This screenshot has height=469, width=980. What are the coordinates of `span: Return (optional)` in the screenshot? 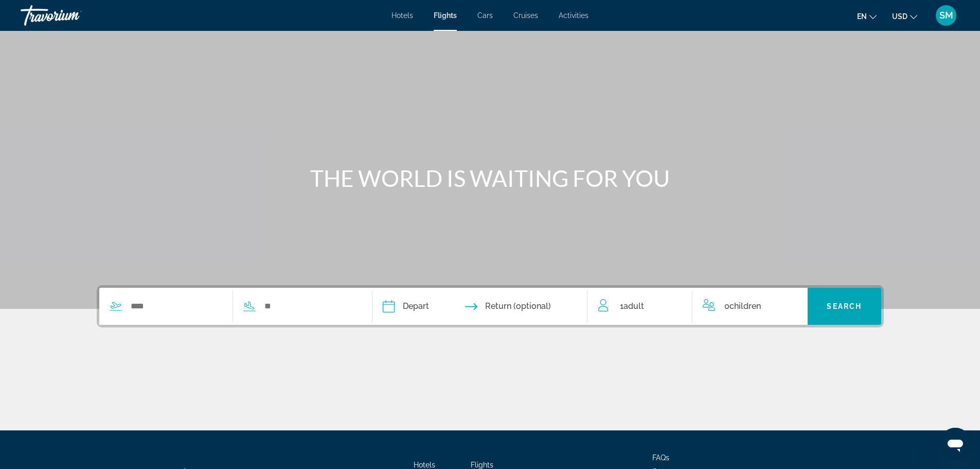 It's located at (518, 306).